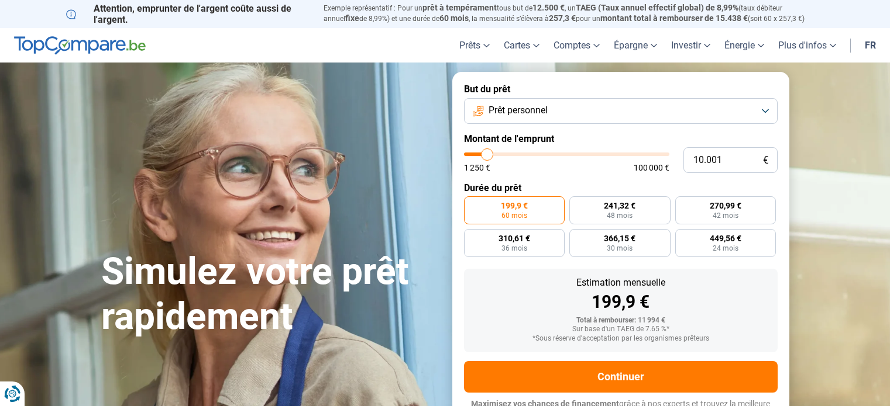 The height and width of the screenshot is (406, 890). I want to click on p: Exemple représentatif : Pour un tous but de , un (taux débiteur annuel de 8,99%) et une durée de ..., so click(574, 13).